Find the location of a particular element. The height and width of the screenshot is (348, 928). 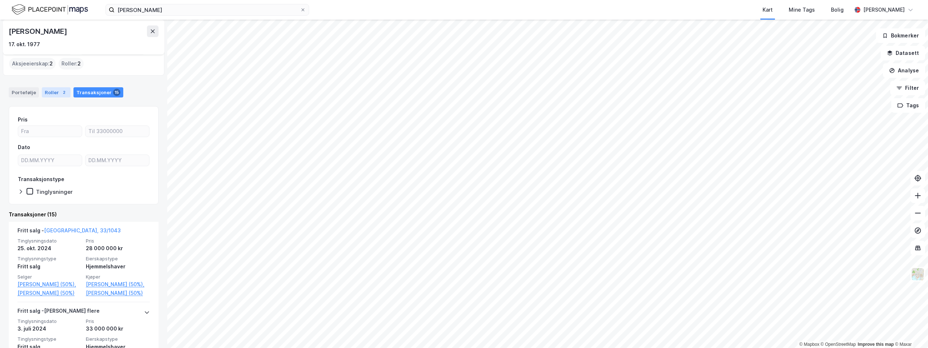

div: Transaksjoner (15) is located at coordinates (84, 215).